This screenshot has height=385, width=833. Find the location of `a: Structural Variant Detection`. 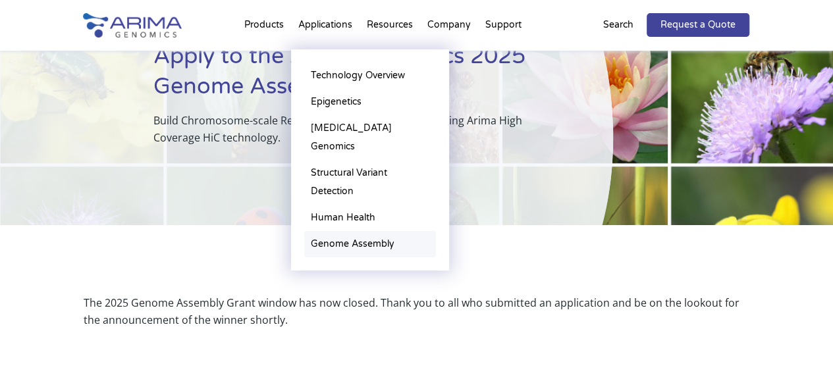

a: Structural Variant Detection is located at coordinates (370, 182).